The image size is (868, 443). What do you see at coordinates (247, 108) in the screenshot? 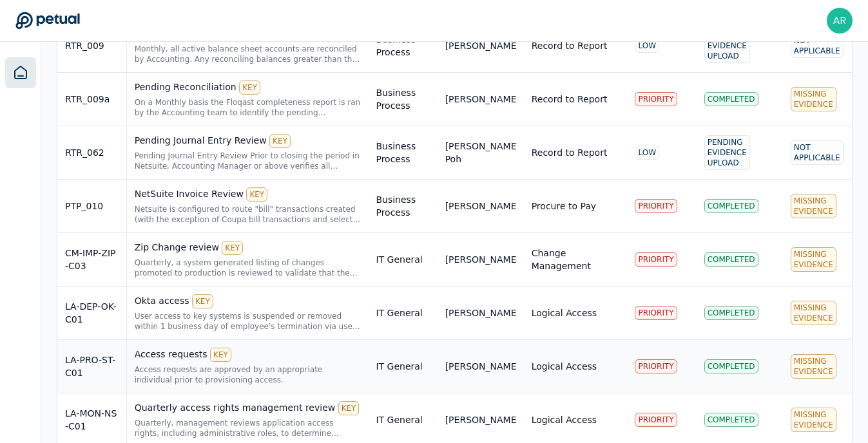
I see `div: On a Monthly basis the Floqast completeness report is ran by the Accounting team to identify the ...` at bounding box center [247, 108].